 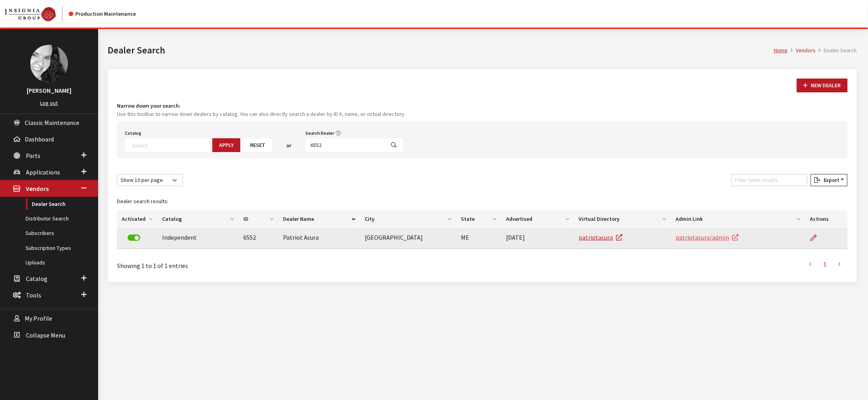 What do you see at coordinates (198, 219) in the screenshot?
I see `th: Catalog: activate to sort column ascending` at bounding box center [198, 219].